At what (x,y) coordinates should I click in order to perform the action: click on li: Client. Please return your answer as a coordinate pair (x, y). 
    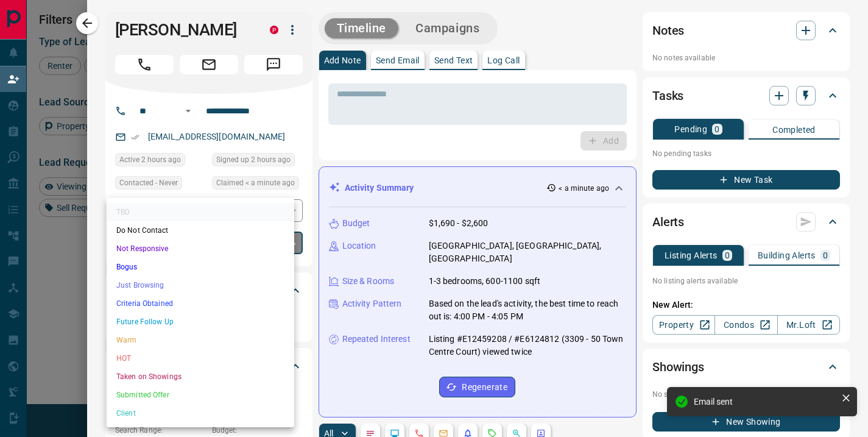
    Looking at the image, I should click on (201, 413).